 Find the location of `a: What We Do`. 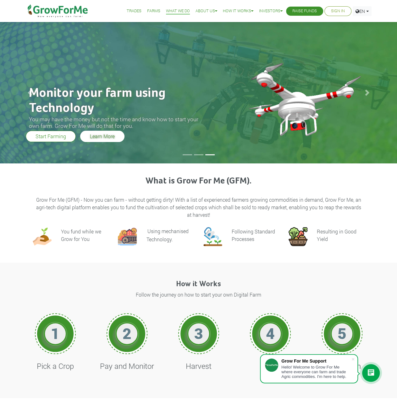

a: What We Do is located at coordinates (178, 11).